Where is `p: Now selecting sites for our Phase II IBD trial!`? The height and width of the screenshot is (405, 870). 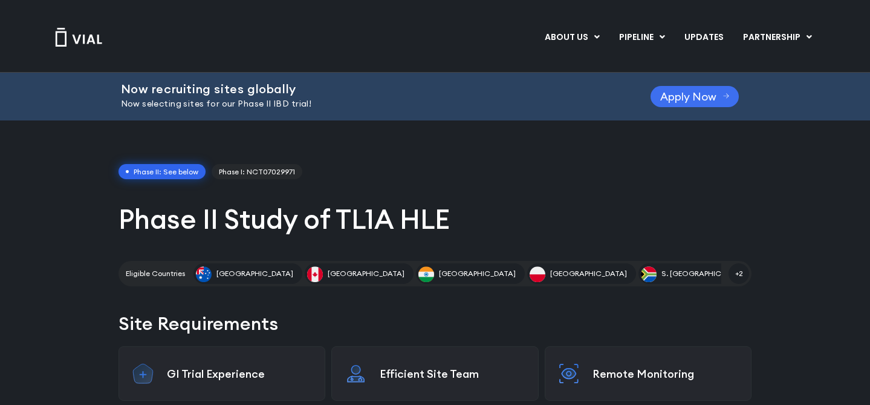
p: Now selecting sites for our Phase II IBD trial! is located at coordinates (371, 104).